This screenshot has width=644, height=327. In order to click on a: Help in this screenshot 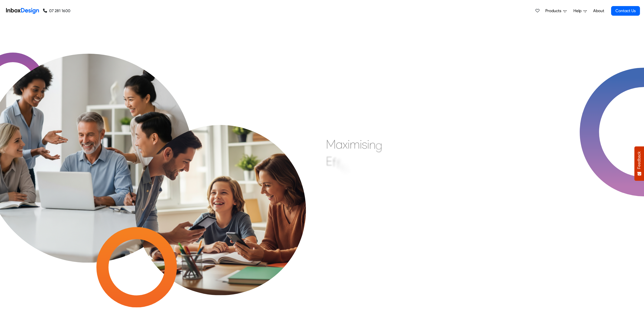, I will do `click(580, 11)`.